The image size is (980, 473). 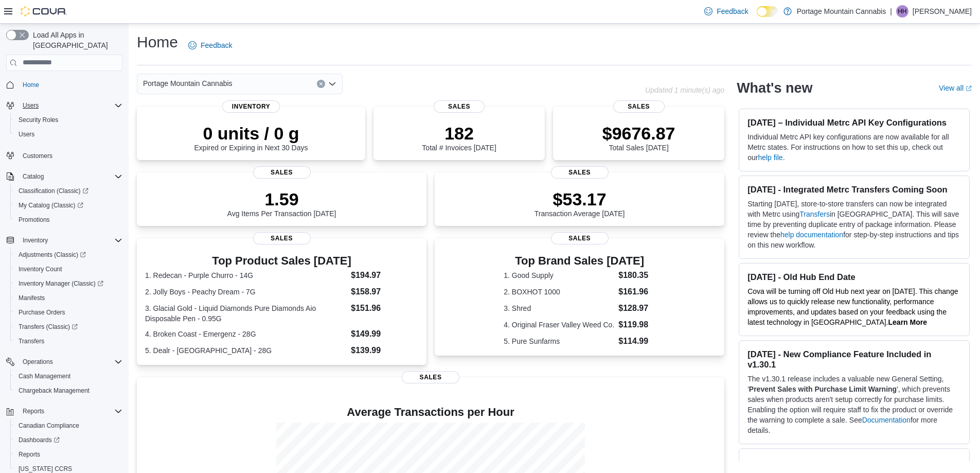 What do you see at coordinates (430, 412) in the screenshot?
I see `h4: Average Transactions per Hour` at bounding box center [430, 412].